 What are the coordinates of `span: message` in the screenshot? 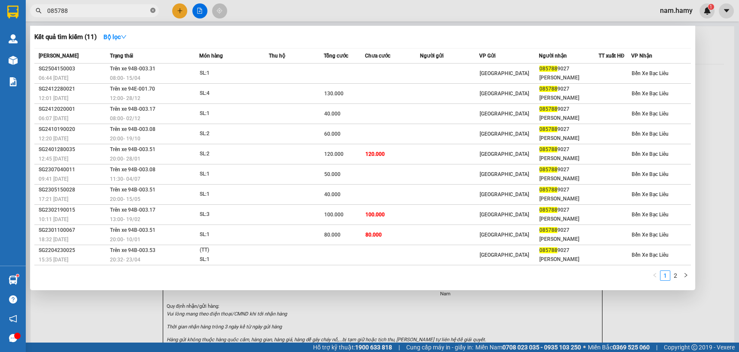 It's located at (13, 338).